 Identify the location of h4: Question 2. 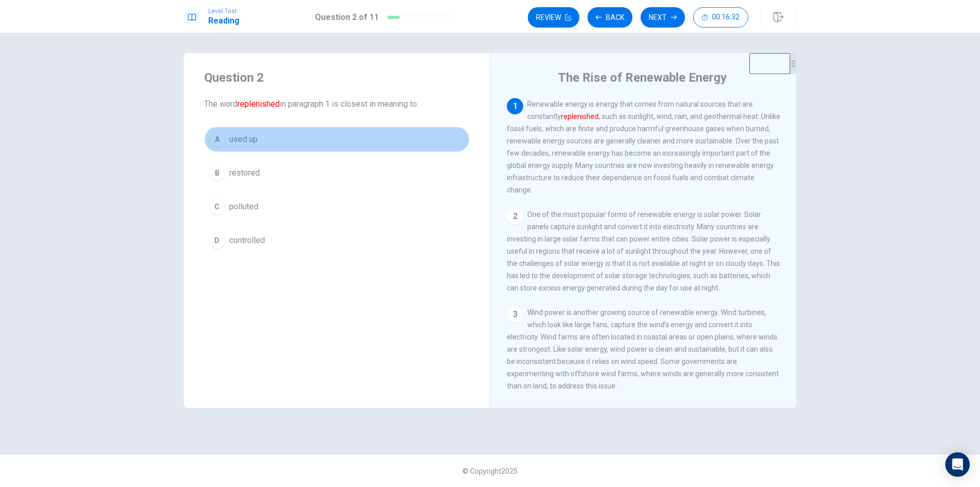
(337, 78).